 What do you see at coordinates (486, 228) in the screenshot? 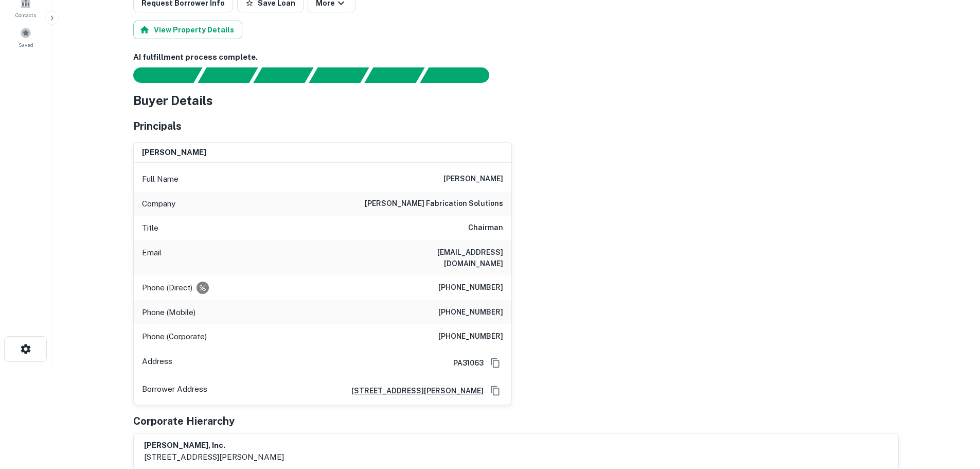
I see `h6: Chairman` at bounding box center [486, 228].